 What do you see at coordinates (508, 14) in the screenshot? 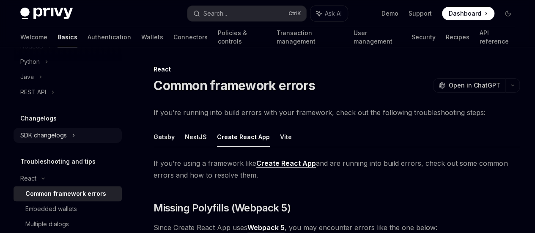
I see `button: Toggle dark mode` at bounding box center [508, 14].